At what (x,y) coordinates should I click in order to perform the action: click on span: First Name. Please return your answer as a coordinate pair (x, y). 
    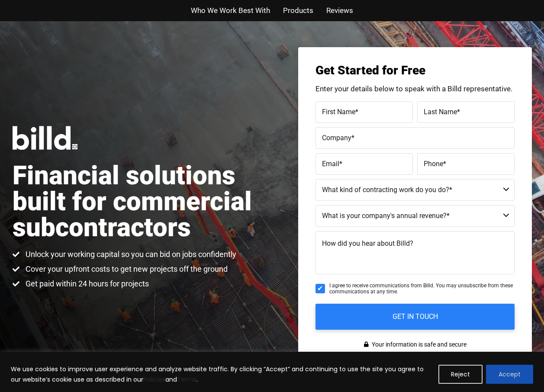
    Looking at the image, I should click on (338, 111).